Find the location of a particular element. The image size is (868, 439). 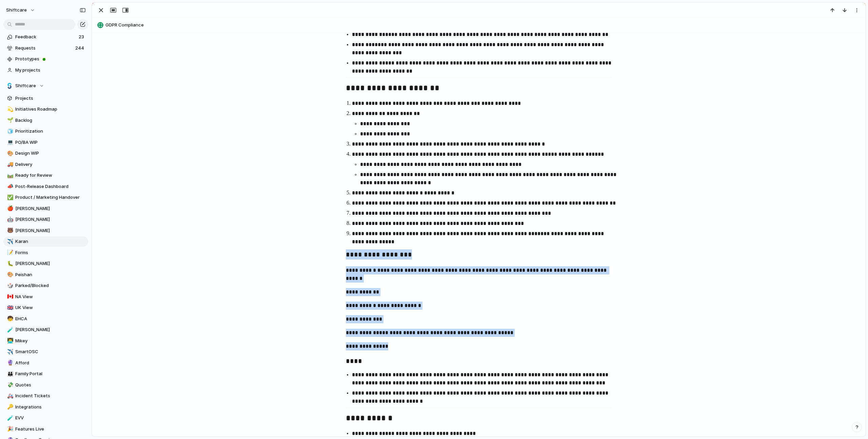

div: 🎨Design WIP is located at coordinates (46, 153).